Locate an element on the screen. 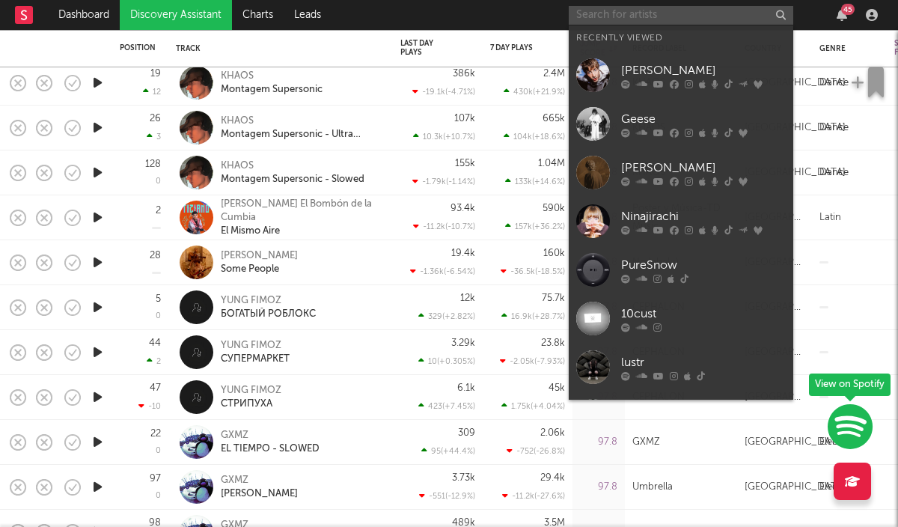 The image size is (898, 527). div: Some People is located at coordinates (259, 269).